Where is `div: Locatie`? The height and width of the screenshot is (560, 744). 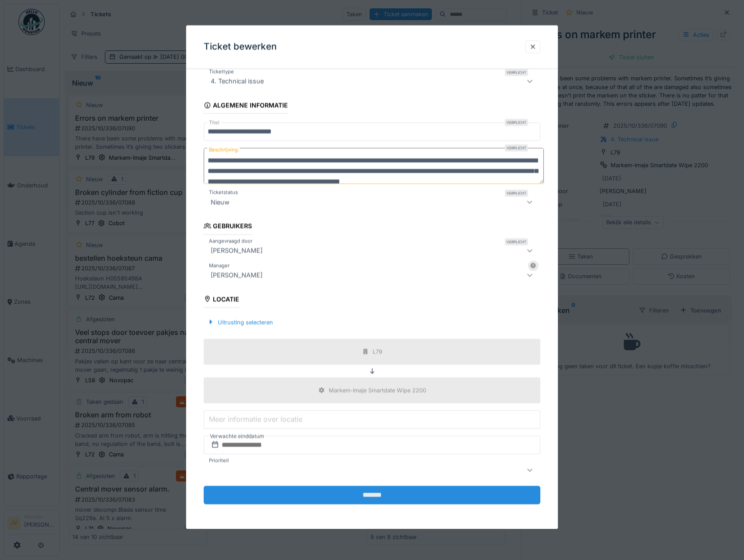
div: Locatie is located at coordinates (222, 301).